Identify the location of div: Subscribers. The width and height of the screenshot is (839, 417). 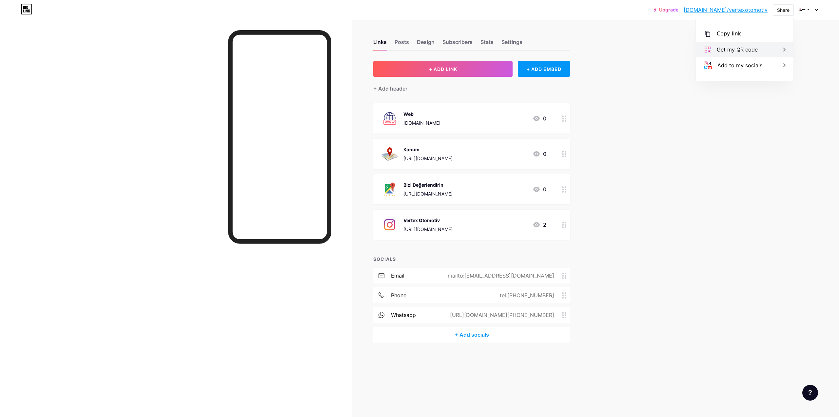
(458, 44).